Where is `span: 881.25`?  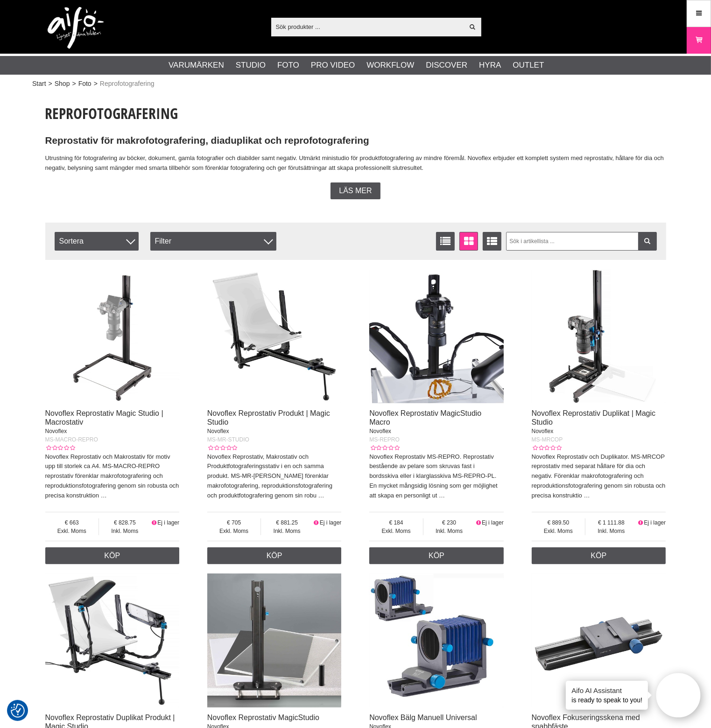 span: 881.25 is located at coordinates (287, 523).